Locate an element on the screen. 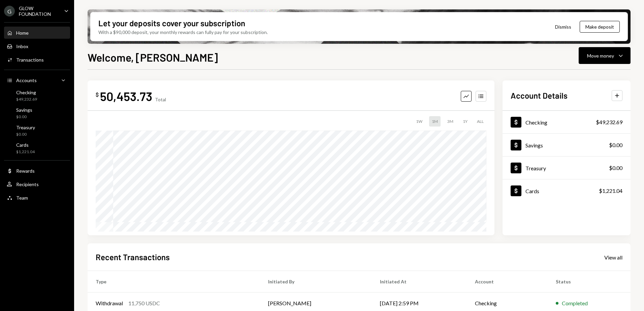 The width and height of the screenshot is (644, 311). a: Transactions is located at coordinates (37, 60).